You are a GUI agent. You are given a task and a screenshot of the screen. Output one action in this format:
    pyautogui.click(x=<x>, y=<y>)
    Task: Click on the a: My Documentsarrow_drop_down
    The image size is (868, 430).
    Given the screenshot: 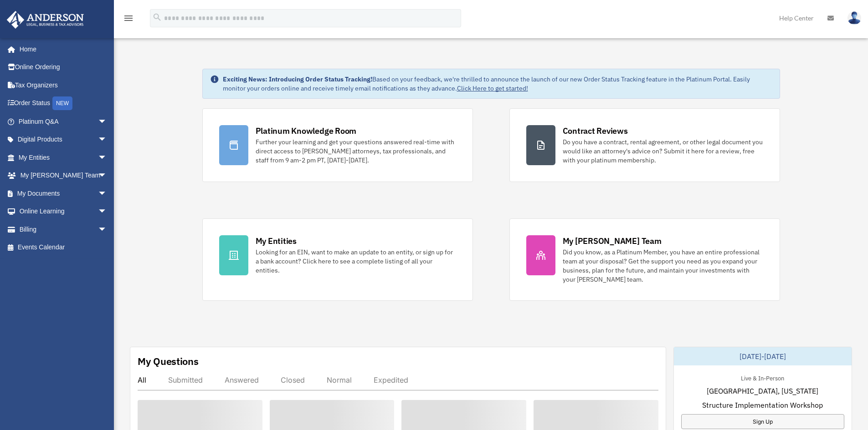 What is the action you would take?
    pyautogui.click(x=63, y=194)
    